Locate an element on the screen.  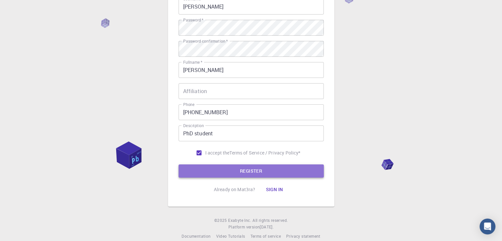
p: Terms of Service / Privacy Policy * is located at coordinates (264, 153).